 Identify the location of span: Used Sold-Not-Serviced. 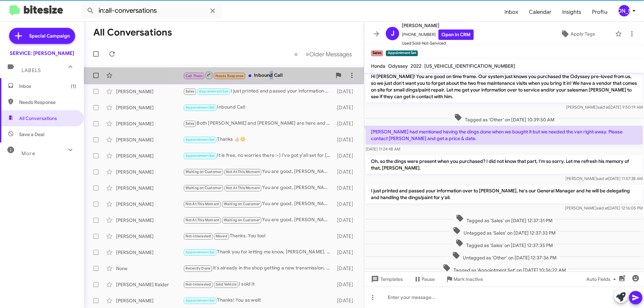
(438, 43).